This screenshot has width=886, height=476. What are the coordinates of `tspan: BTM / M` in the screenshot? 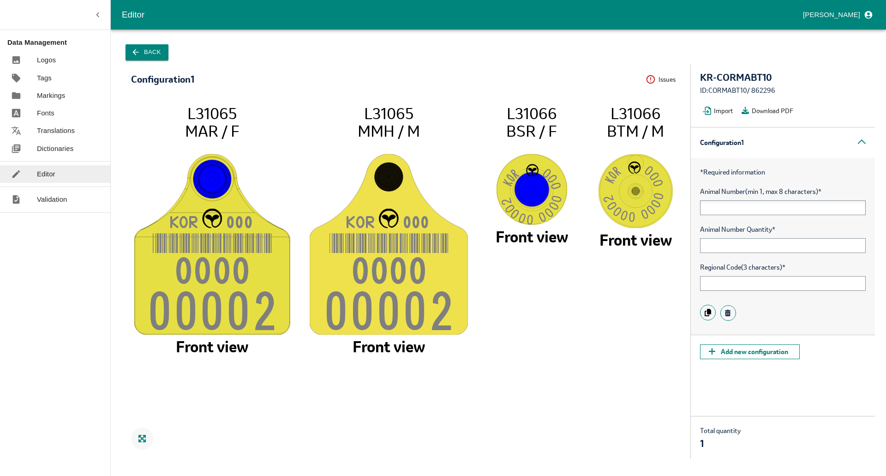 It's located at (636, 131).